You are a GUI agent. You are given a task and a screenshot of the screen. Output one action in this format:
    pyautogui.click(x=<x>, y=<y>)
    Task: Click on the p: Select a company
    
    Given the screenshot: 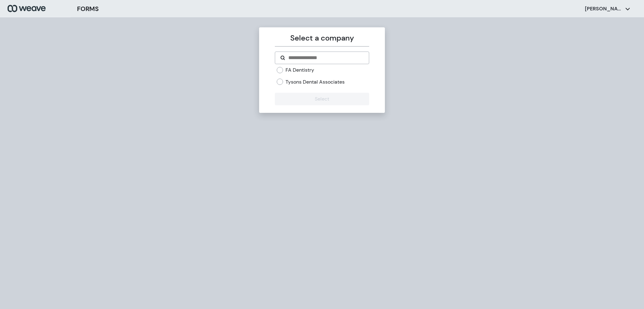 What is the action you would take?
    pyautogui.click(x=322, y=38)
    